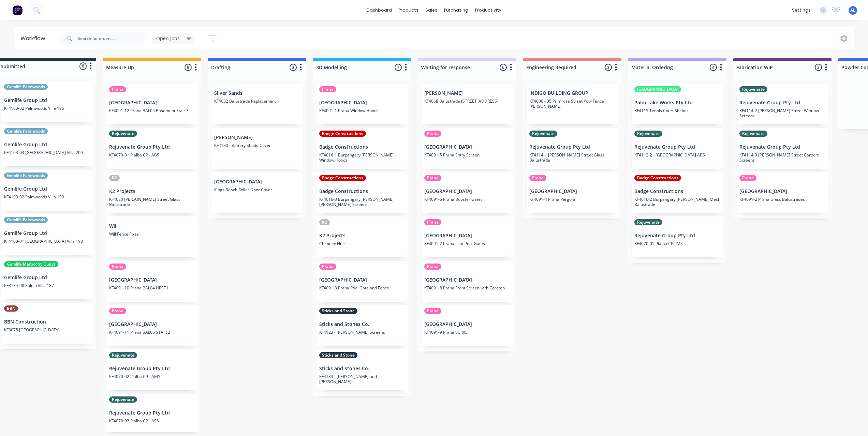 This screenshot has height=436, width=868. I want to click on p: KF4103-02 Palmwoods Villa 195, so click(47, 108).